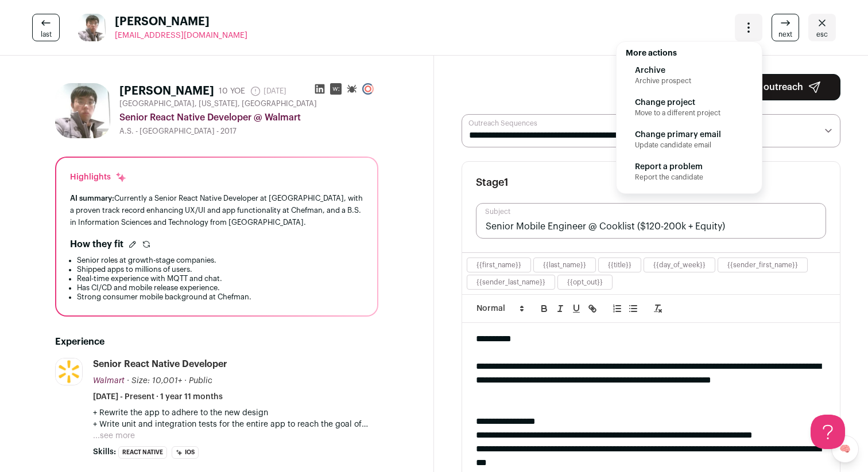  Describe the element at coordinates (689, 171) in the screenshot. I see `a: Report a problem` at that location.